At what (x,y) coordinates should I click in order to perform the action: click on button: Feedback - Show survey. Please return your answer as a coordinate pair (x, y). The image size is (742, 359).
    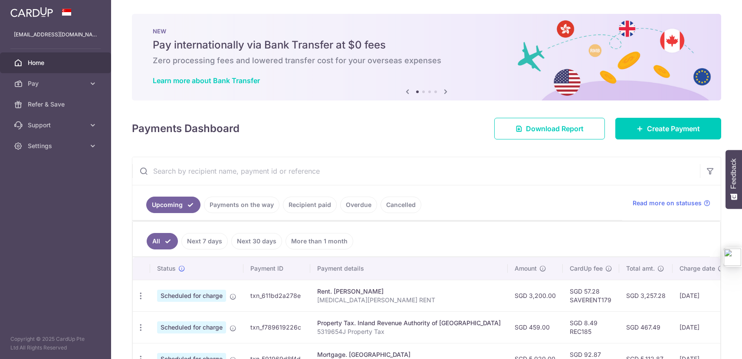
    Looking at the image, I should click on (733, 180).